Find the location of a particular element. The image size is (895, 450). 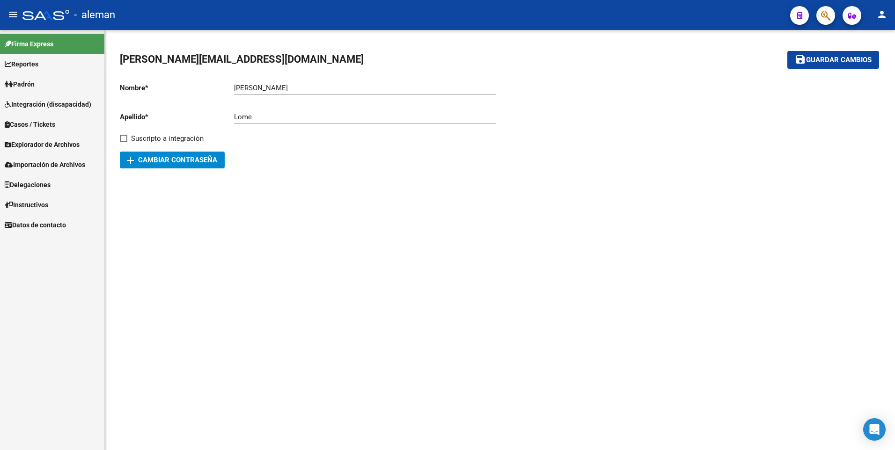

button: Guardar cambios is located at coordinates (833, 59).